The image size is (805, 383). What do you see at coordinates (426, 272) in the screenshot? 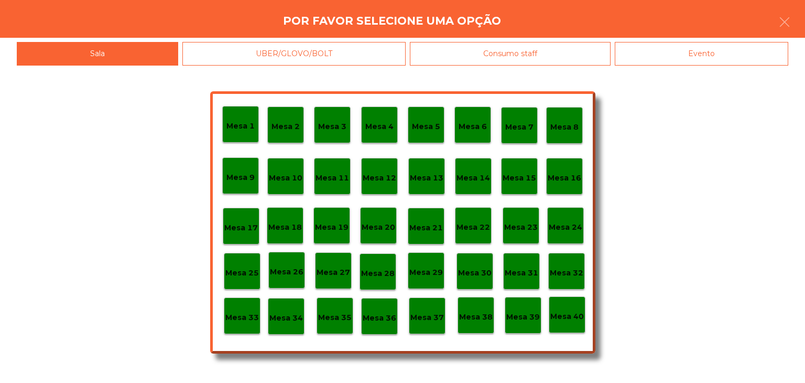
I see `p: Mesa 29` at bounding box center [426, 272].